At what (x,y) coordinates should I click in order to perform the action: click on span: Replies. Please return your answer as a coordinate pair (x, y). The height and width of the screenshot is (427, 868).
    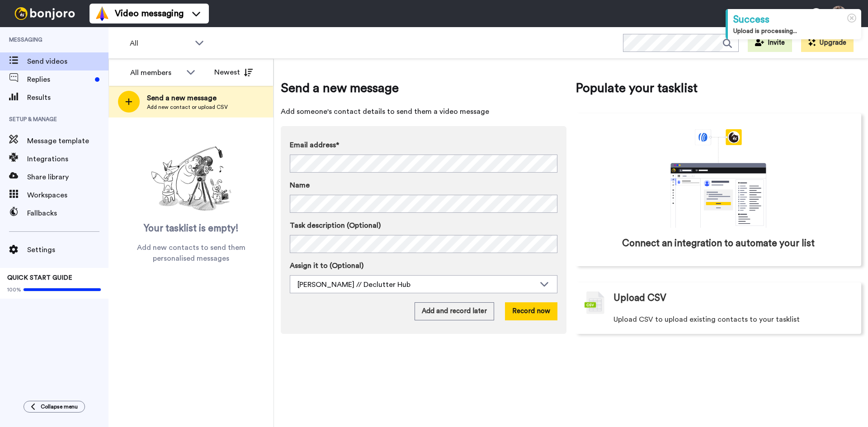
    Looking at the image, I should click on (59, 80).